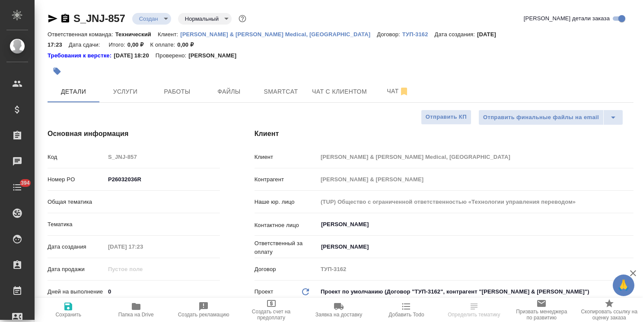 The height and width of the screenshot is (322, 643). Describe the element at coordinates (125, 92) in the screenshot. I see `span: Услуги` at that location.